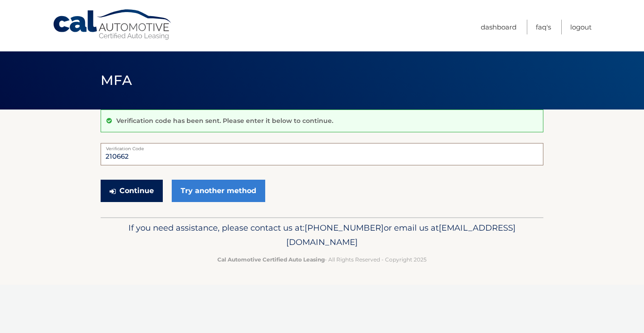  Describe the element at coordinates (582, 26) in the screenshot. I see `a: Logout` at that location.